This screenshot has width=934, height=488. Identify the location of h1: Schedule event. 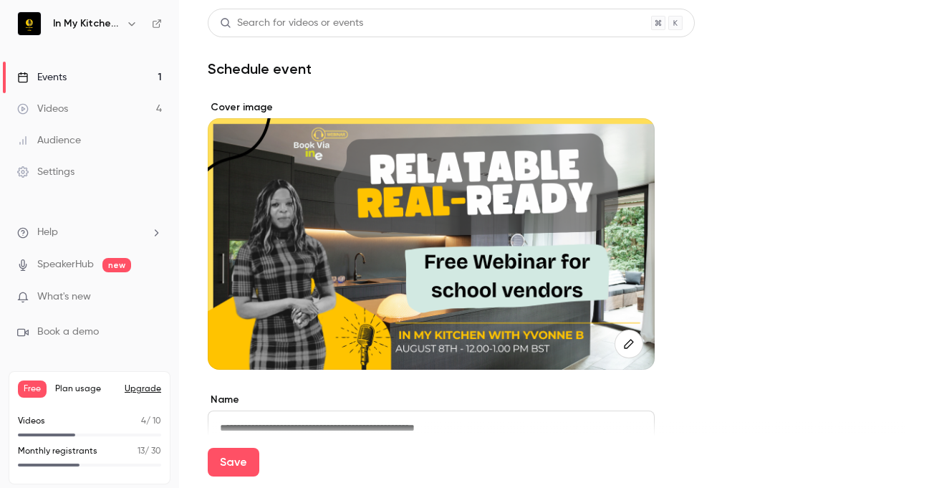
(556, 69).